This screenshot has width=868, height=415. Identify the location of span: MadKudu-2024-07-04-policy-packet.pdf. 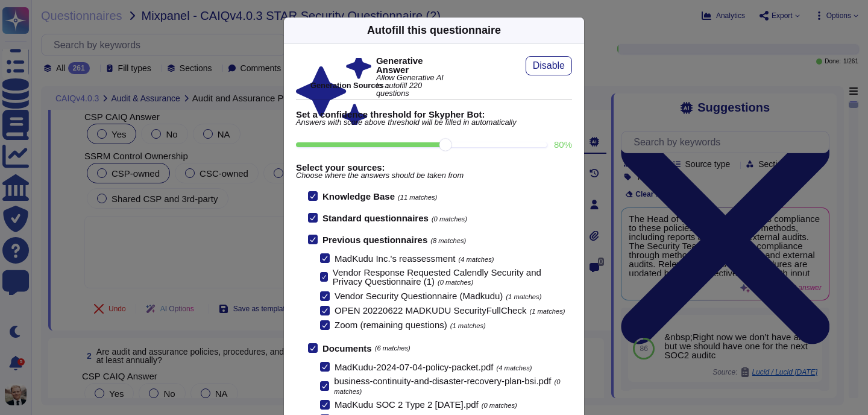
(414, 367).